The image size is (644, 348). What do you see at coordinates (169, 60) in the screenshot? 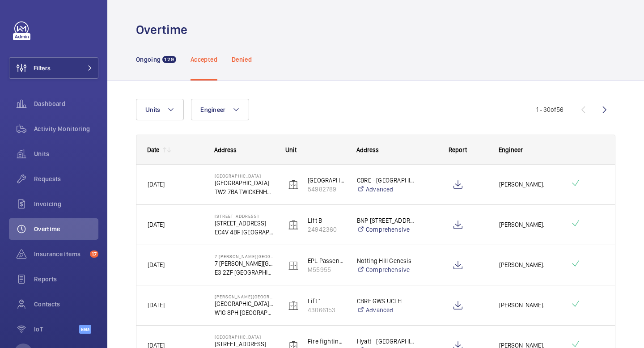
I see `span: 129` at bounding box center [169, 60].